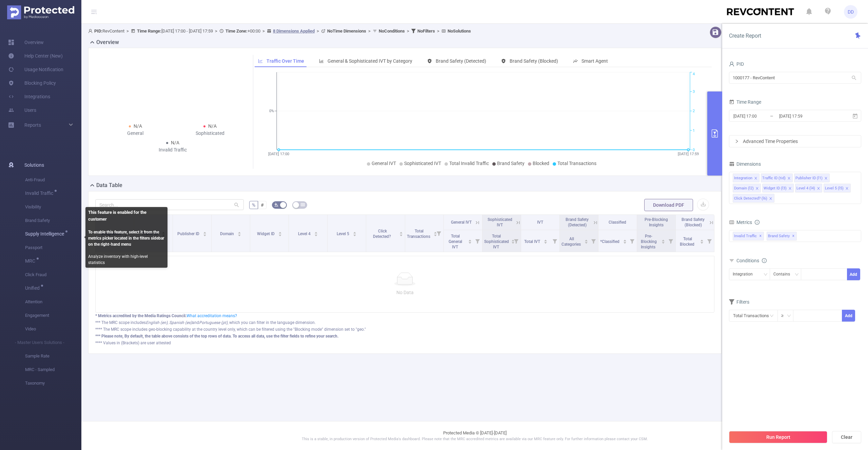  What do you see at coordinates (213, 323) in the screenshot?
I see `i: Portuguese (pt)` at bounding box center [213, 323].